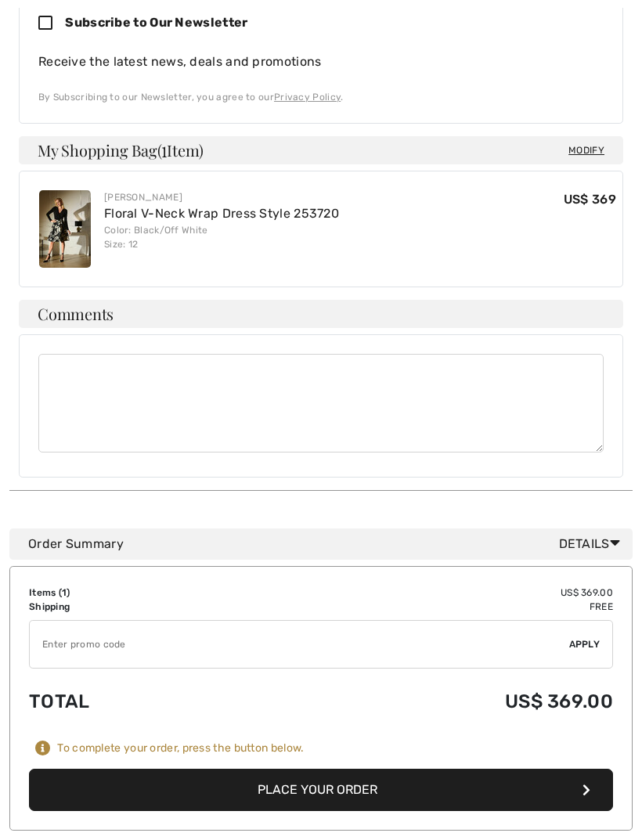 The height and width of the screenshot is (840, 642). Describe the element at coordinates (586, 150) in the screenshot. I see `span: Modify` at that location.